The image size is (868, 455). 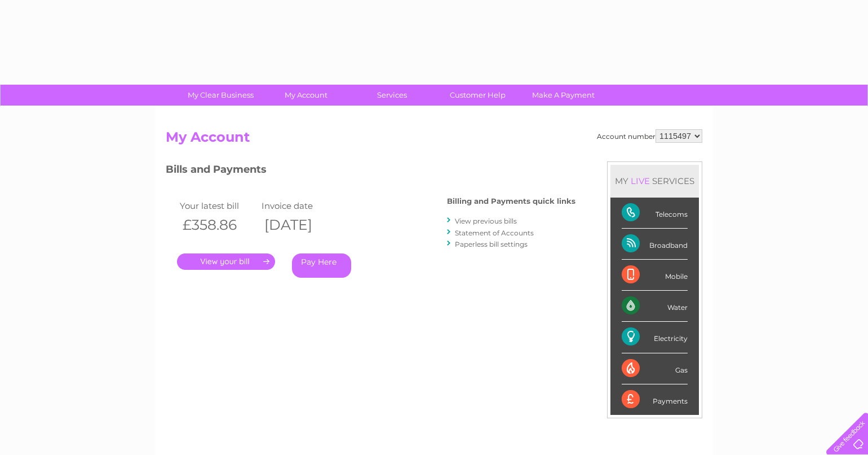 I want to click on a: Statement of Accounts, so click(x=494, y=233).